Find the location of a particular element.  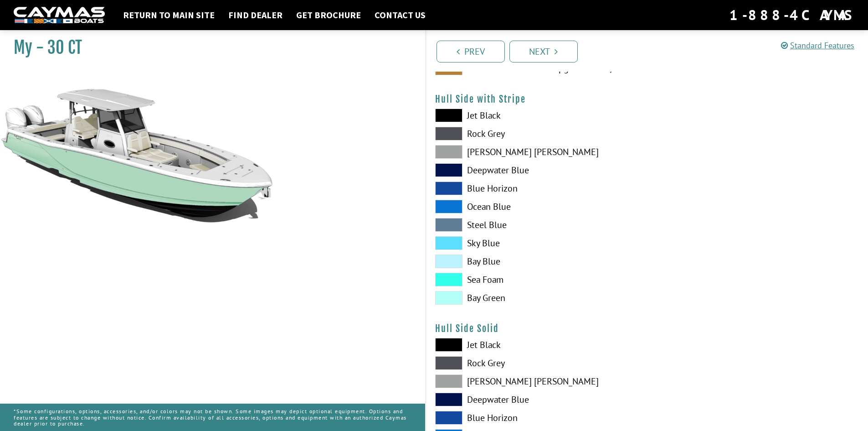

label: Ocean Blue is located at coordinates (537, 207).